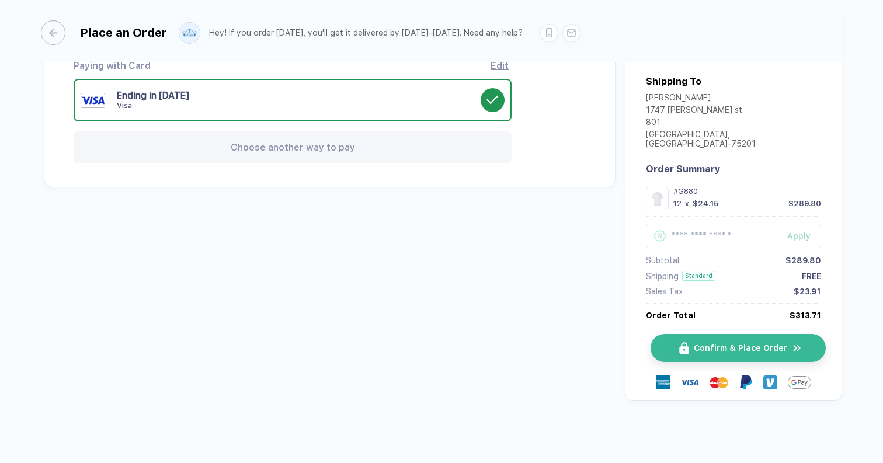 This screenshot has width=883, height=463. What do you see at coordinates (657, 198) in the screenshot?
I see `img: b860a810-4f22-41a9-a934-6e7f9ebd6758_nt_front_1756234352948.jpg` at bounding box center [657, 198].